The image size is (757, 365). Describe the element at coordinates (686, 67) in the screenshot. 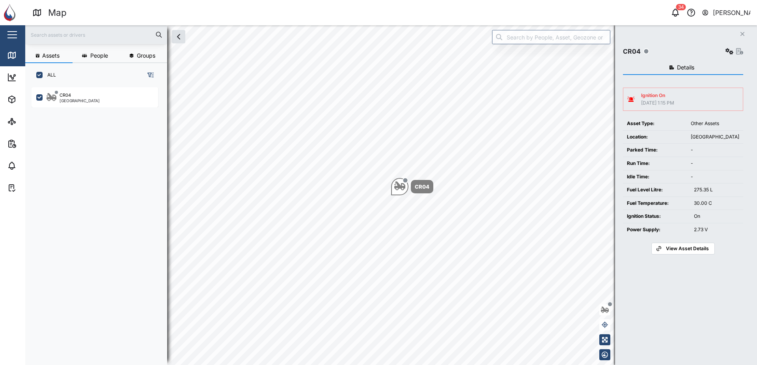

I see `span: Details` at that location.